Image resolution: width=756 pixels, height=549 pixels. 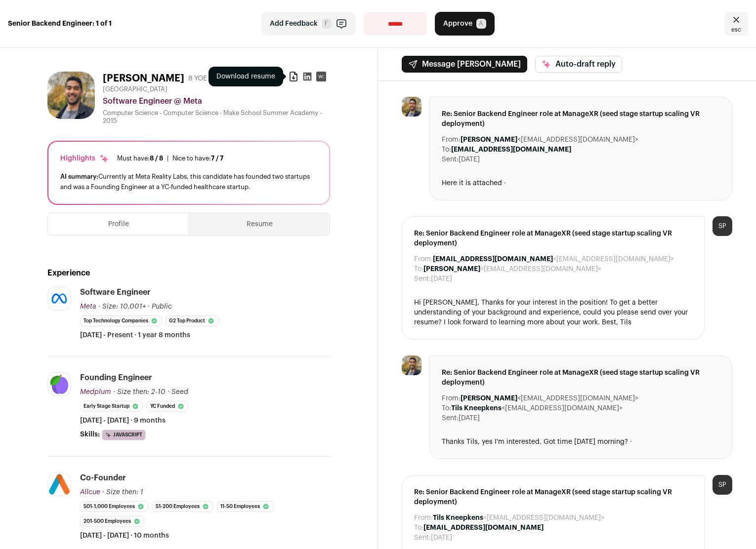 I want to click on li: G2 Top Product, so click(x=192, y=321).